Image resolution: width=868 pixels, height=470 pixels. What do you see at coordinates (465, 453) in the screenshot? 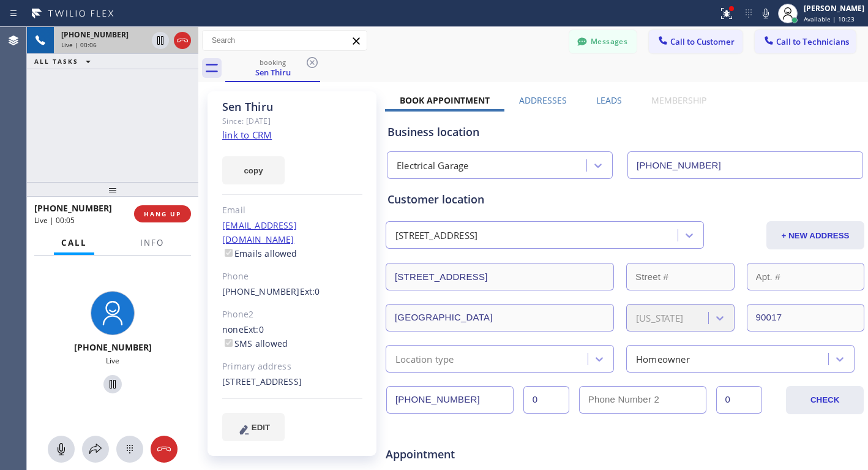
I see `span: Appointment` at bounding box center [465, 453].